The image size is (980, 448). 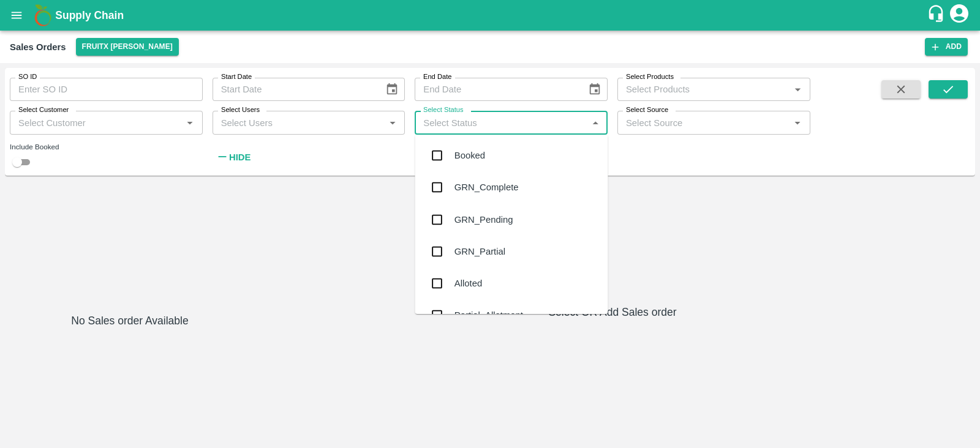 What do you see at coordinates (43, 15) in the screenshot?
I see `img: logo` at bounding box center [43, 15].